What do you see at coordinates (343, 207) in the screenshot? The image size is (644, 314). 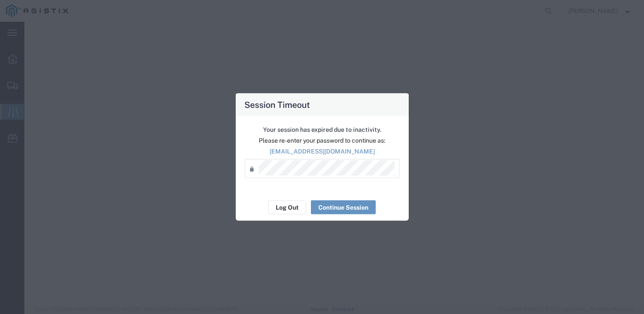 I see `button: Continue Session` at bounding box center [343, 207].